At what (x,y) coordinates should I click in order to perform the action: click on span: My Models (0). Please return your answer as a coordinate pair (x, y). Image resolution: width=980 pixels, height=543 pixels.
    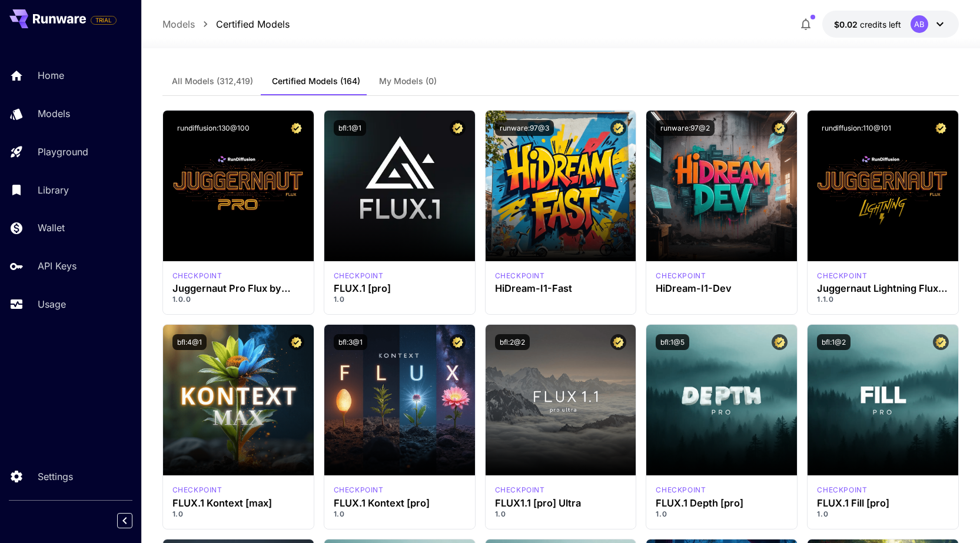
    Looking at the image, I should click on (408, 81).